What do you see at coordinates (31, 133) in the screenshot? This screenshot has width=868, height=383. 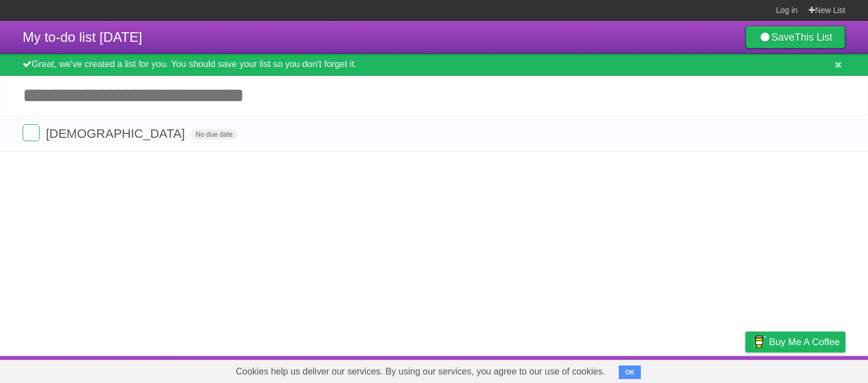 I see `label: Done` at bounding box center [31, 133].